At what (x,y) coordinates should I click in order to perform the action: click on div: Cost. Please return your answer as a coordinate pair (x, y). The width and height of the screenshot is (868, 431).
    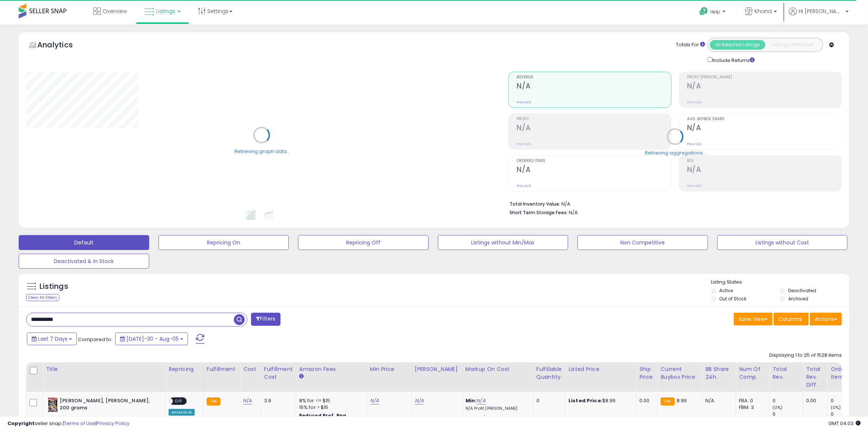
    Looking at the image, I should click on (250, 369).